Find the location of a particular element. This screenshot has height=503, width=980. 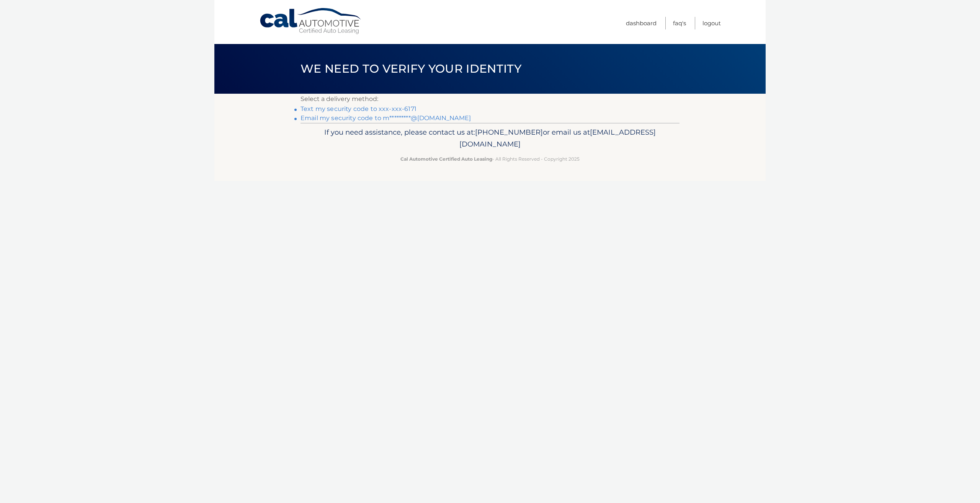

p: Select a delivery method: is located at coordinates (490, 99).